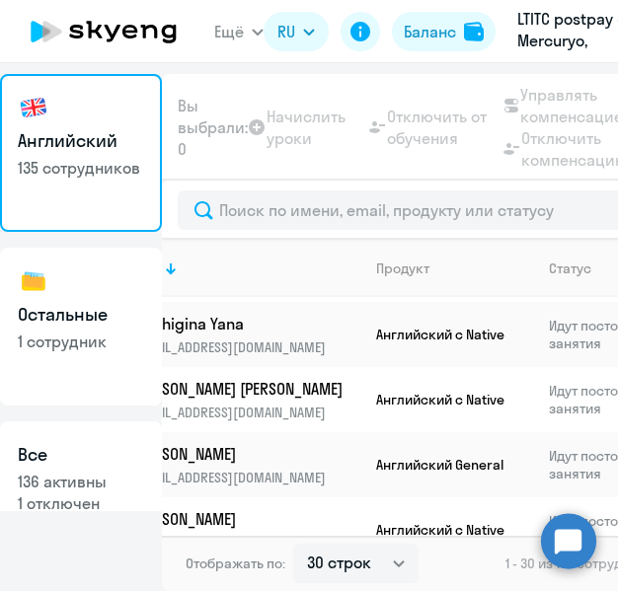 The width and height of the screenshot is (618, 591). What do you see at coordinates (81, 315) in the screenshot?
I see `h3: Остальные` at bounding box center [81, 315].